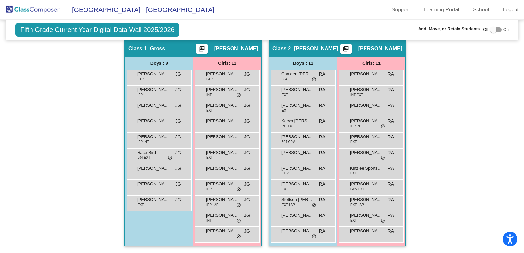 The height and width of the screenshot is (253, 524). I want to click on span: INT EXT, so click(288, 126).